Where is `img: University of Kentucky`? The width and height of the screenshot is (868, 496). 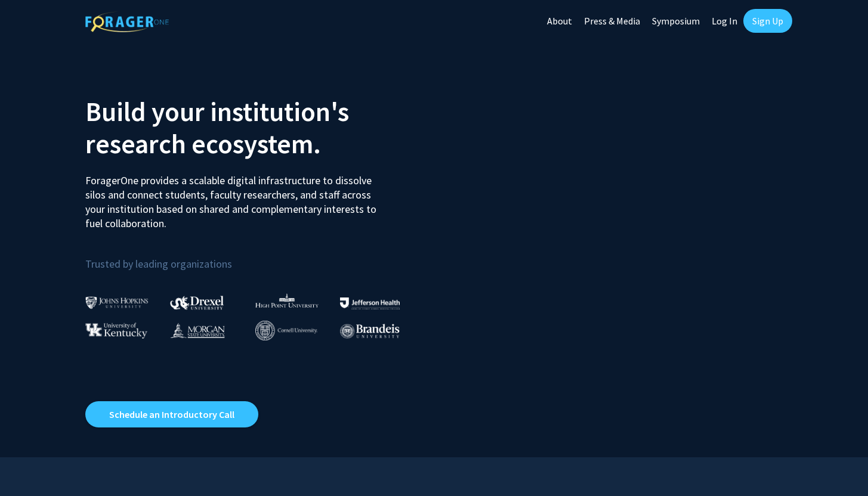
img: University of Kentucky is located at coordinates (116, 330).